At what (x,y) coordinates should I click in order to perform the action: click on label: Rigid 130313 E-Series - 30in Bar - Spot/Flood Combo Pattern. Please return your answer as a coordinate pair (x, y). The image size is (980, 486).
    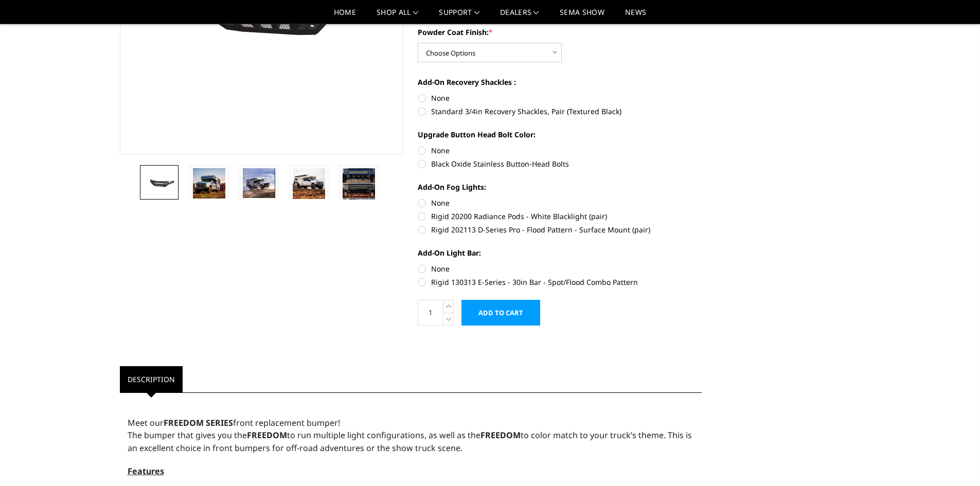
    Looking at the image, I should click on (560, 282).